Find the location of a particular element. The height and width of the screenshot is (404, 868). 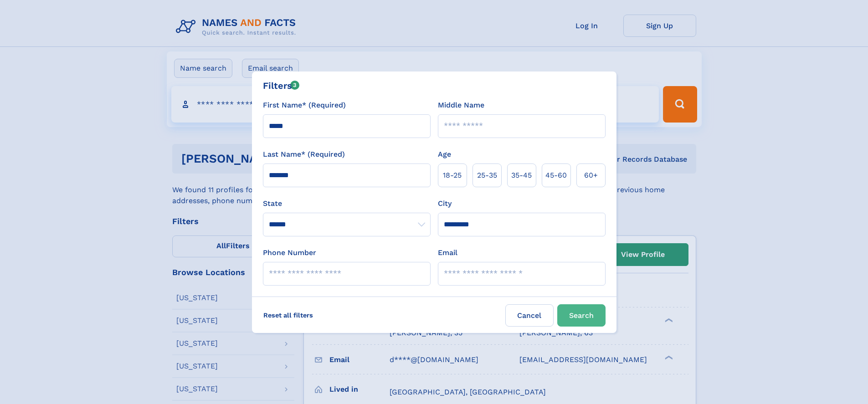

button: Search is located at coordinates (582, 315).